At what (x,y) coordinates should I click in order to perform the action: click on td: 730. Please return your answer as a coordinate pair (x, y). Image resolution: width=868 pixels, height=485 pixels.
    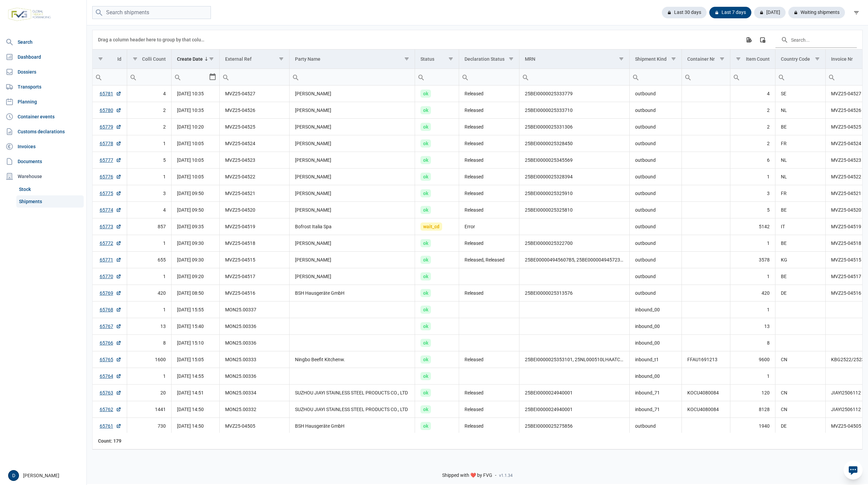
    Looking at the image, I should click on (149, 425).